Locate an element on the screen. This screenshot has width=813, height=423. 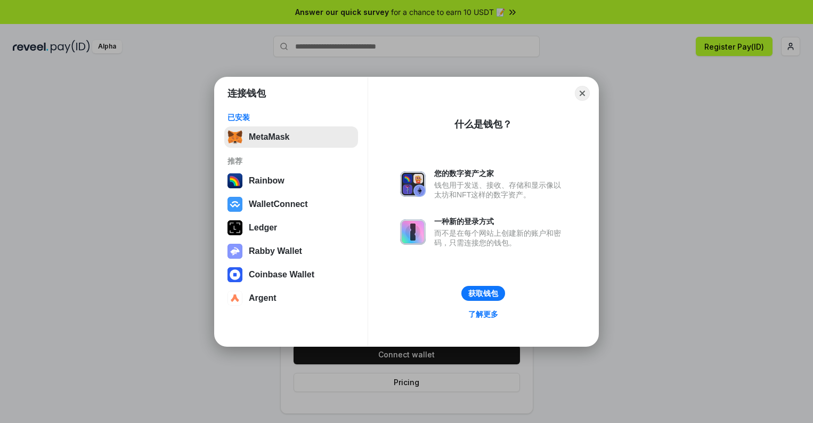
button: Rabby Wallet is located at coordinates (291, 251).